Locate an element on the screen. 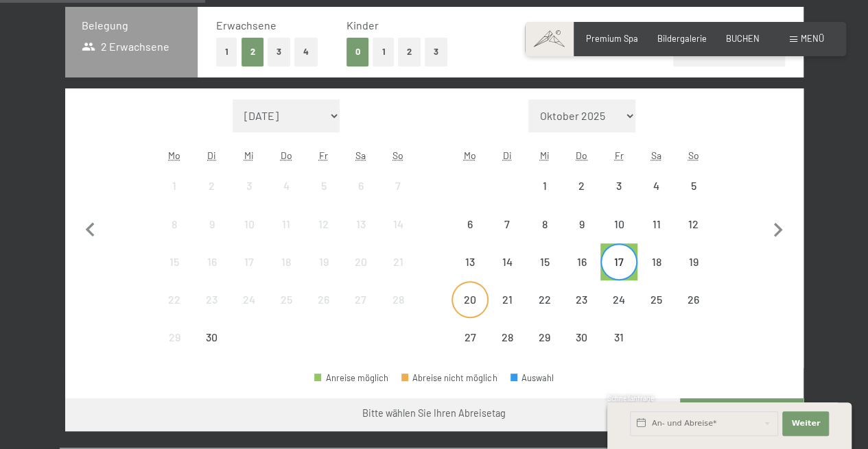 The image size is (868, 449). div: 13 is located at coordinates (470, 274).